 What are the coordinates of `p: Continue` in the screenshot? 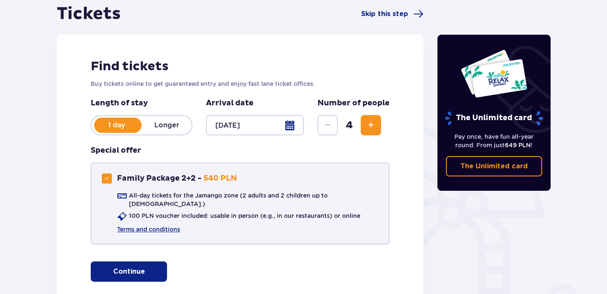 It's located at (129, 272).